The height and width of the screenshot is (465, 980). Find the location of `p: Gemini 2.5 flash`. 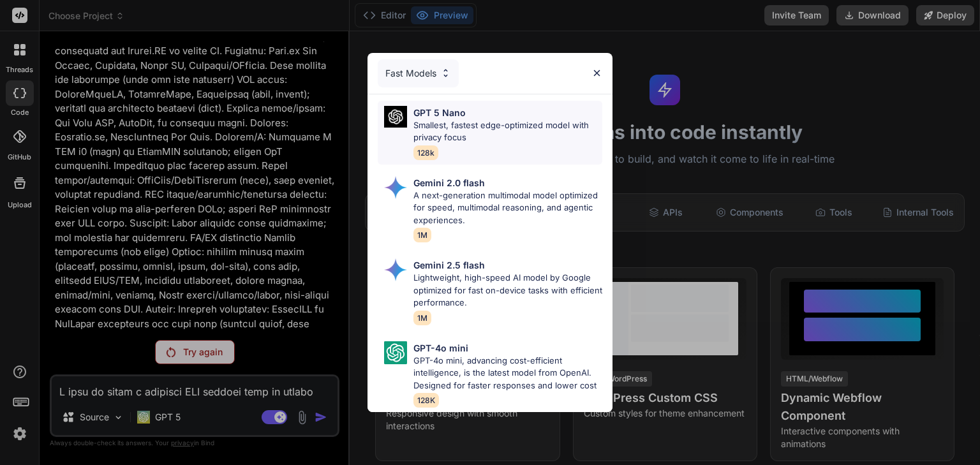

p: Gemini 2.5 flash is located at coordinates (449, 265).